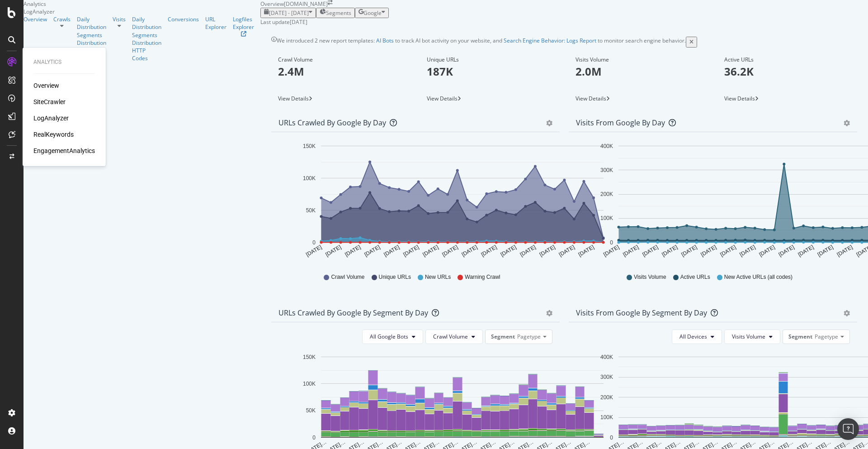 The height and width of the screenshot is (449, 868). What do you see at coordinates (455, 202) in the screenshot?
I see `svg: A chart.` at bounding box center [455, 202].